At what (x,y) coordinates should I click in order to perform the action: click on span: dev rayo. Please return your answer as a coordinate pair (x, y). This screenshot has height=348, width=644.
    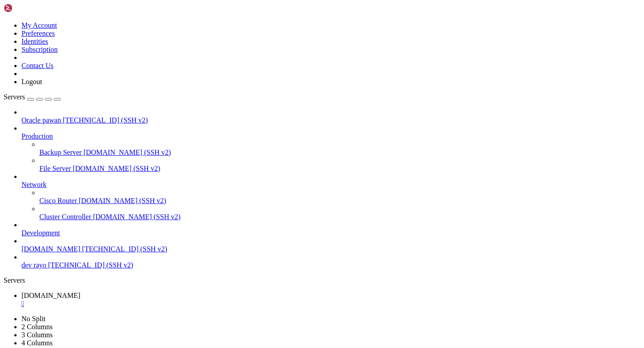
    Looking at the image, I should click on (34, 265).